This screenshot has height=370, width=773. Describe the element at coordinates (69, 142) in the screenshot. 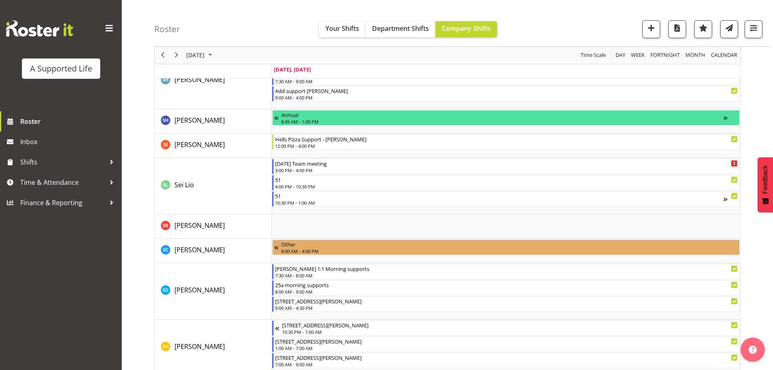

I see `span: Inbox` at that location.